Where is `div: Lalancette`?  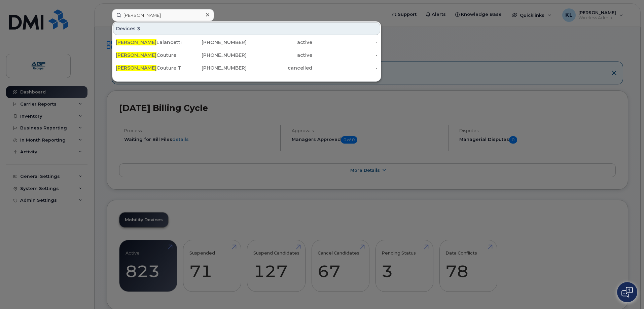
div: Lalancette is located at coordinates (149, 43).